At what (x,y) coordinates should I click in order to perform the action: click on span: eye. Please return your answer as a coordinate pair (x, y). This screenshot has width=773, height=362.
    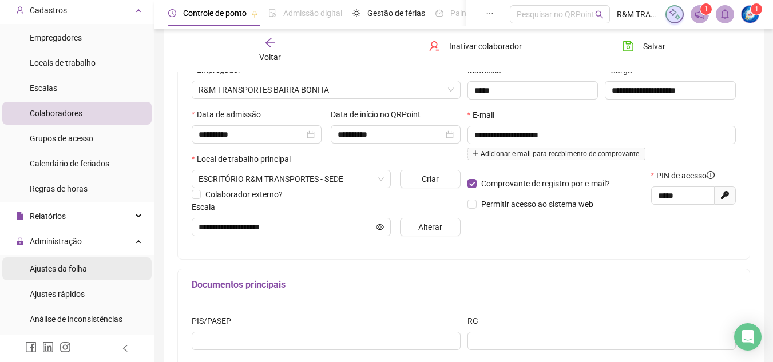
    Looking at the image, I should click on (380, 227).